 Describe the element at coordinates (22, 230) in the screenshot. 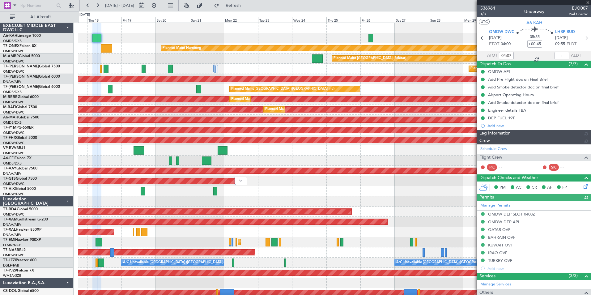

I see `a: T7-XALHawker 850XP` at that location.